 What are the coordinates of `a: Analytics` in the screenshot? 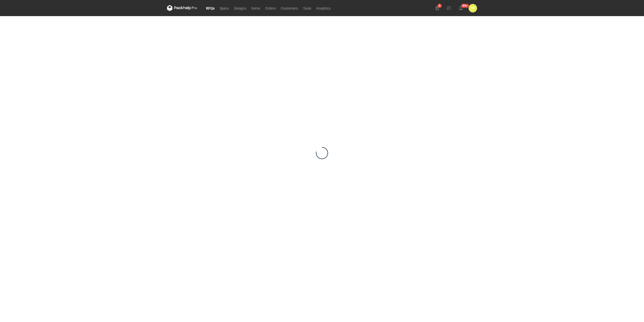 It's located at (323, 8).